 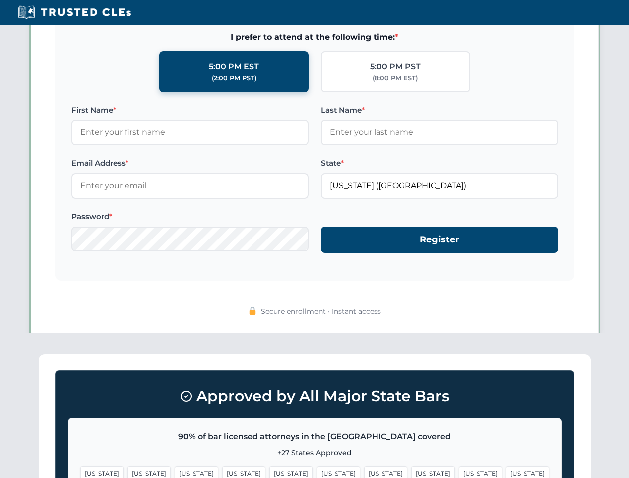 What do you see at coordinates (395, 78) in the screenshot?
I see `div: (8:00 PM EST)` at bounding box center [395, 78].